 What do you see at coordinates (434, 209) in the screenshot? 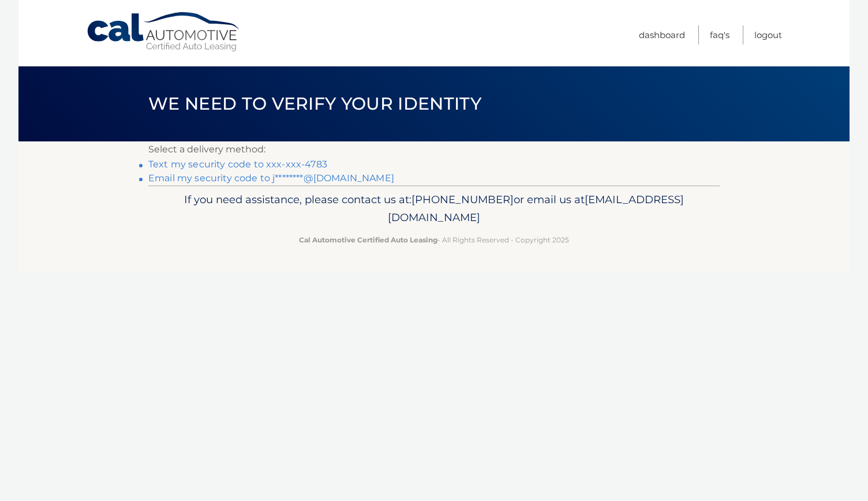
I see `p: If you need assistance, please contact us at: or email us at` at bounding box center [434, 209].